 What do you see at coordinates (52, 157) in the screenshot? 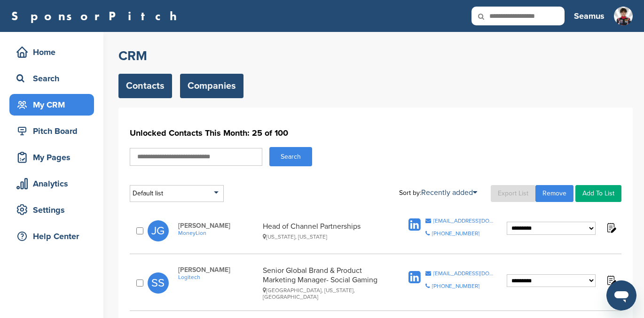
I see `a: My Pages` at bounding box center [52, 157].